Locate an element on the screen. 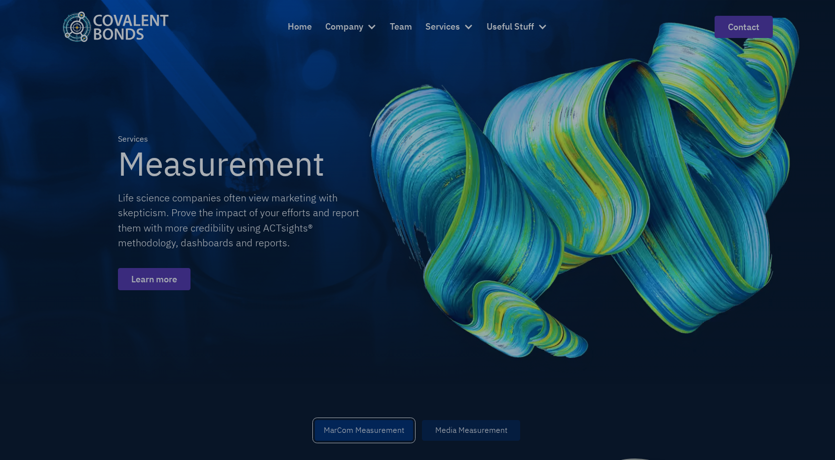 The image size is (835, 460). img: Covalent Bonds White / Teal Logo is located at coordinates (116, 26).